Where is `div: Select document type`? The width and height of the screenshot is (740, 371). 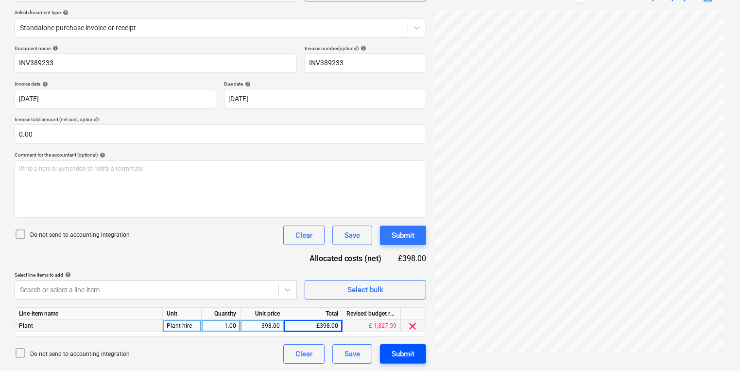 div: Select document type is located at coordinates (220, 12).